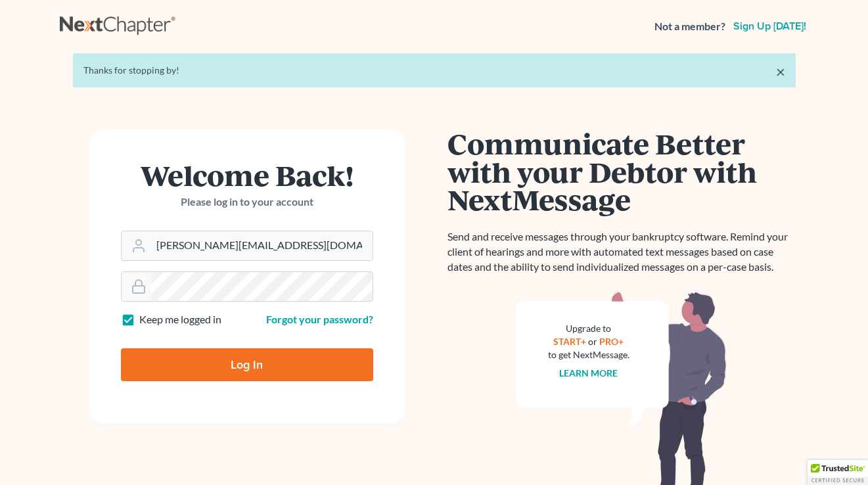 This screenshot has width=868, height=485. Describe the element at coordinates (588, 328) in the screenshot. I see `div: Upgrade to` at that location.